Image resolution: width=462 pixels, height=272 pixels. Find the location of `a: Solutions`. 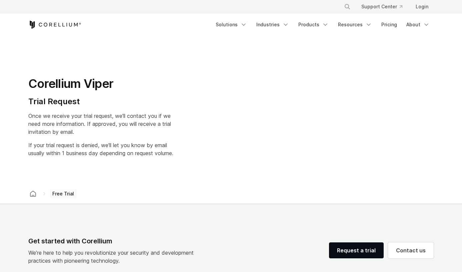

a: Solutions is located at coordinates (231, 25).